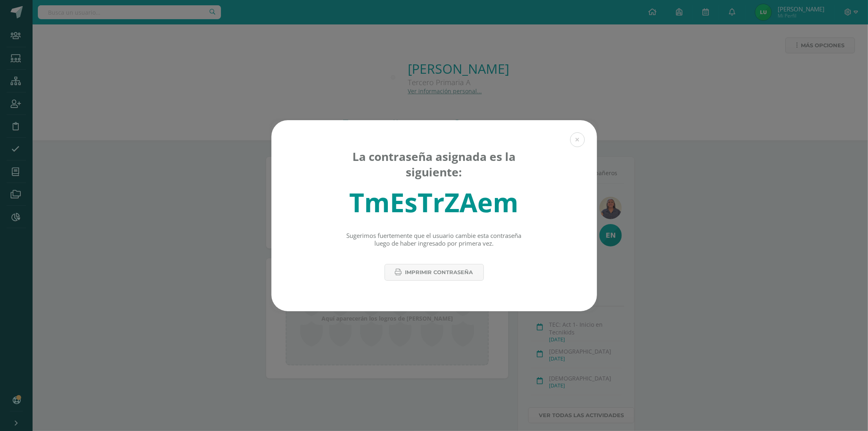 Image resolution: width=868 pixels, height=431 pixels. I want to click on button: Close (Esc), so click(577, 139).